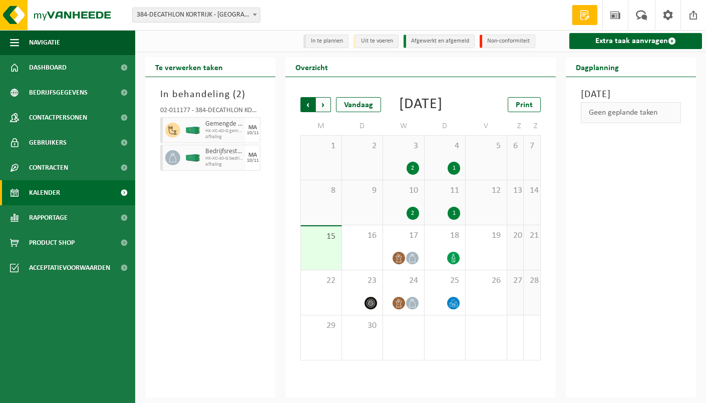  What do you see at coordinates (486, 146) in the screenshot?
I see `span: 5` at bounding box center [486, 146].